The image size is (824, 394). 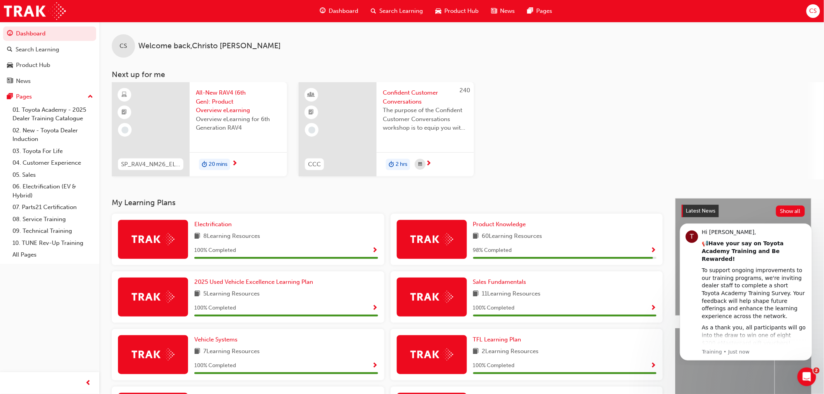 What do you see at coordinates (238, 102) in the screenshot?
I see `span: All-New RAV4 (6th Gen): Product Overview eLearning` at bounding box center [238, 102].